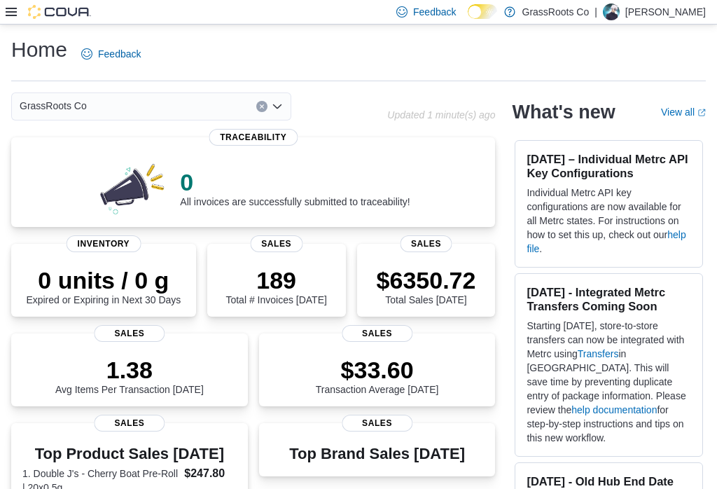 This screenshot has width=717, height=489. What do you see at coordinates (556, 12) in the screenshot?
I see `p: GrassRoots Co` at bounding box center [556, 12].